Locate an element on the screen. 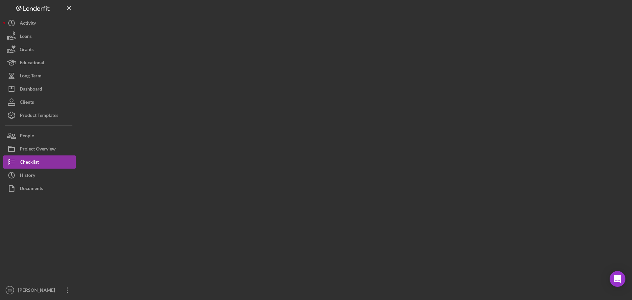 The height and width of the screenshot is (300, 632). div: Documents is located at coordinates (31, 189).